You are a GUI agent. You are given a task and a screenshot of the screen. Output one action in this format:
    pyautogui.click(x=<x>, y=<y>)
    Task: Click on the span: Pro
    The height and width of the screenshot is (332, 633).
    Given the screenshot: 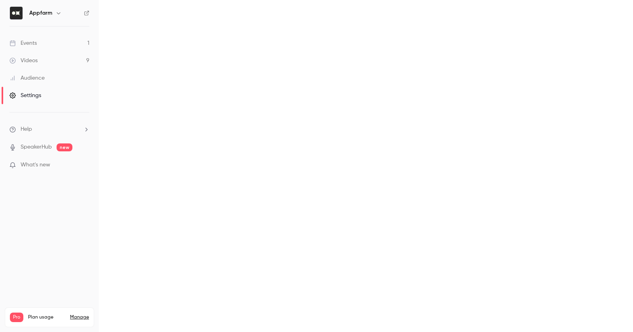 What is the action you would take?
    pyautogui.click(x=17, y=317)
    